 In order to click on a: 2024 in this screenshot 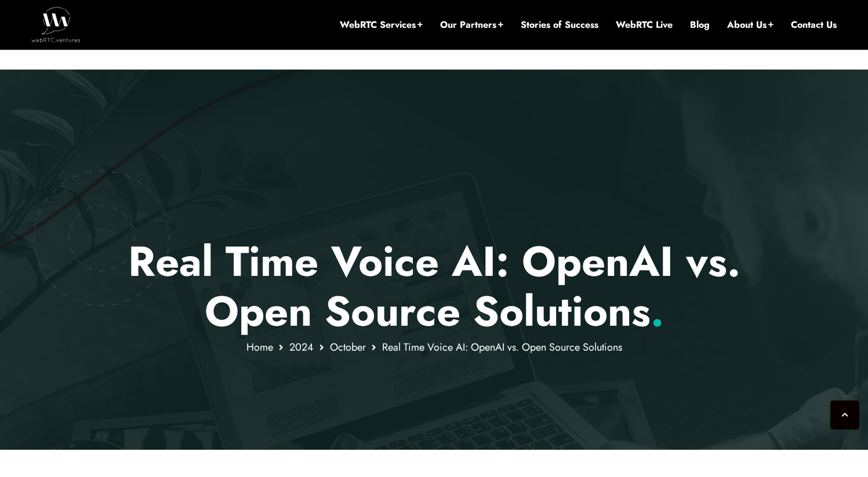, I will do `click(302, 347)`.